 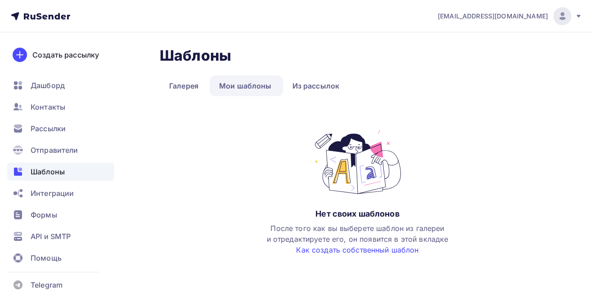 What do you see at coordinates (357, 250) in the screenshot?
I see `a: Как создать собственный шаблон` at bounding box center [357, 250].